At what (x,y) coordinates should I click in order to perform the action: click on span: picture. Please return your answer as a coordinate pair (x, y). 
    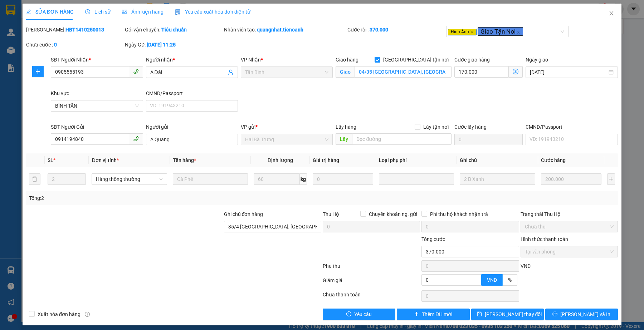
    Looking at the image, I should click on (124, 12).